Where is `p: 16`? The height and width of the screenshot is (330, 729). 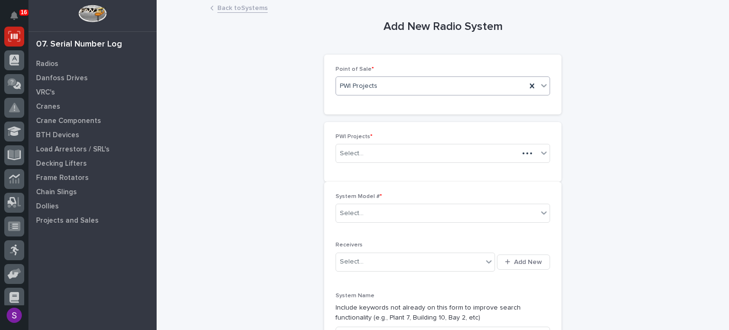 p: 16 is located at coordinates (24, 12).